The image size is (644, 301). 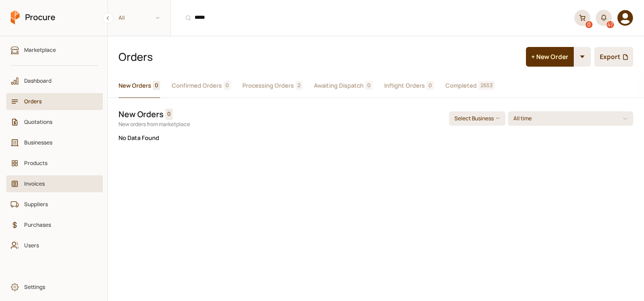 What do you see at coordinates (280, 124) in the screenshot?
I see `p: New orders from marketplace` at bounding box center [280, 124].